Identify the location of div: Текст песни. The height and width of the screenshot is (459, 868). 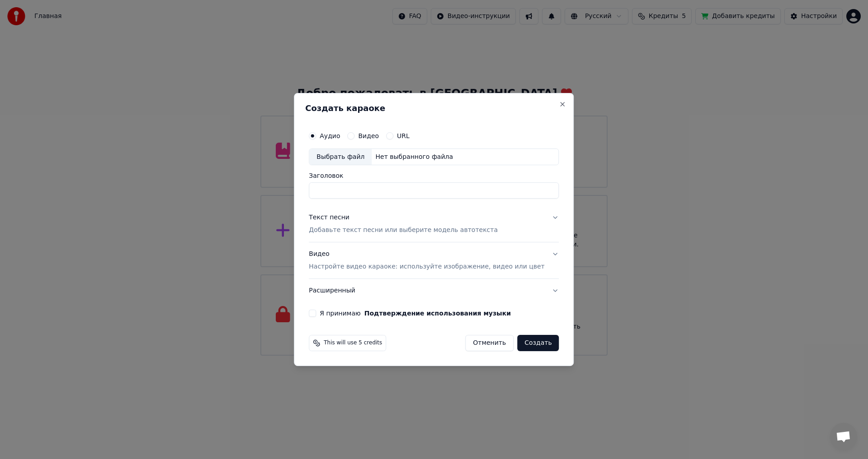
(329, 218).